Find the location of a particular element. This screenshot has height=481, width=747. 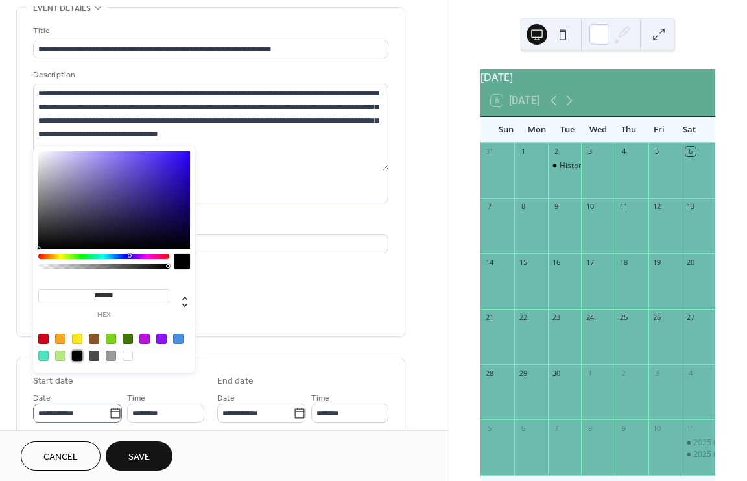

div: 26 is located at coordinates (657, 317).